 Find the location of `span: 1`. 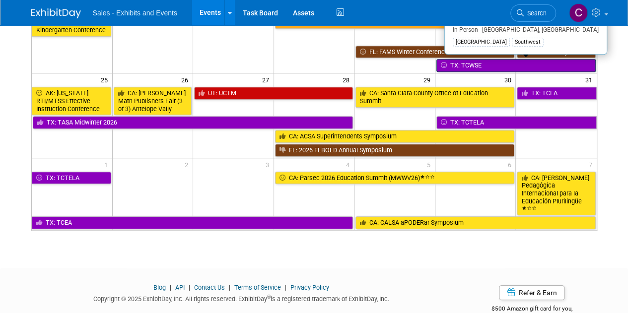

span: 1 is located at coordinates (108, 164).